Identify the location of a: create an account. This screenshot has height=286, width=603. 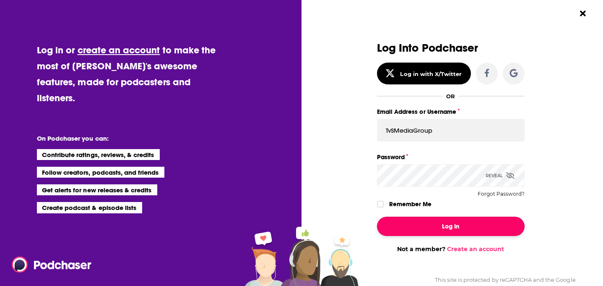
(119, 50).